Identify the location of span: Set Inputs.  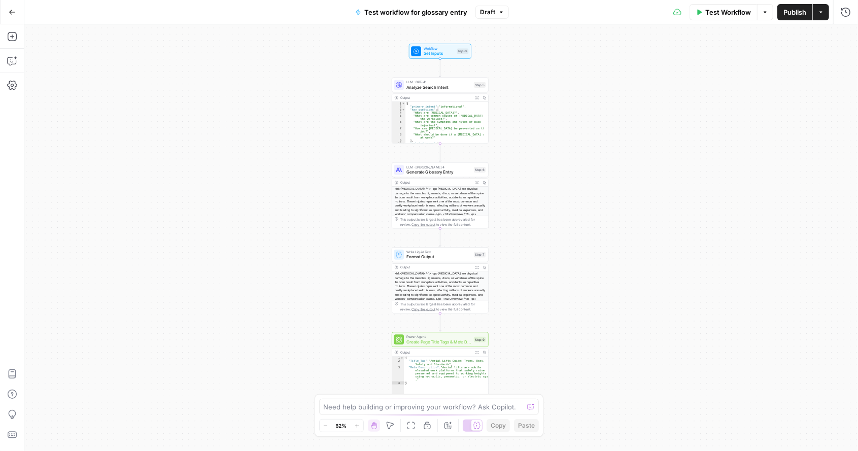
(439, 53).